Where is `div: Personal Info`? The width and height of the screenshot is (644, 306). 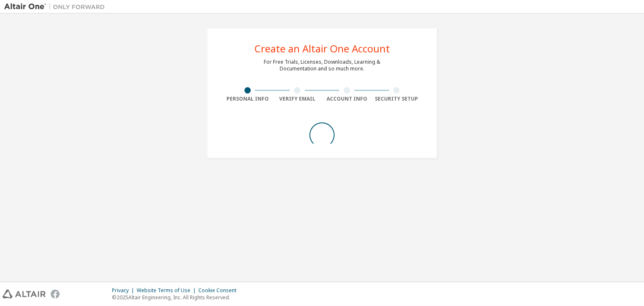
div: Personal Info is located at coordinates (247, 99).